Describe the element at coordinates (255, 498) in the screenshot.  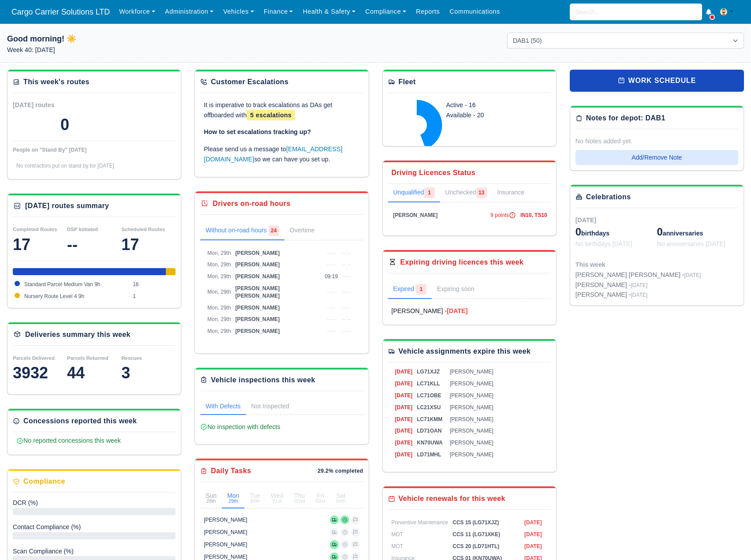
I see `div: Tue` at that location.